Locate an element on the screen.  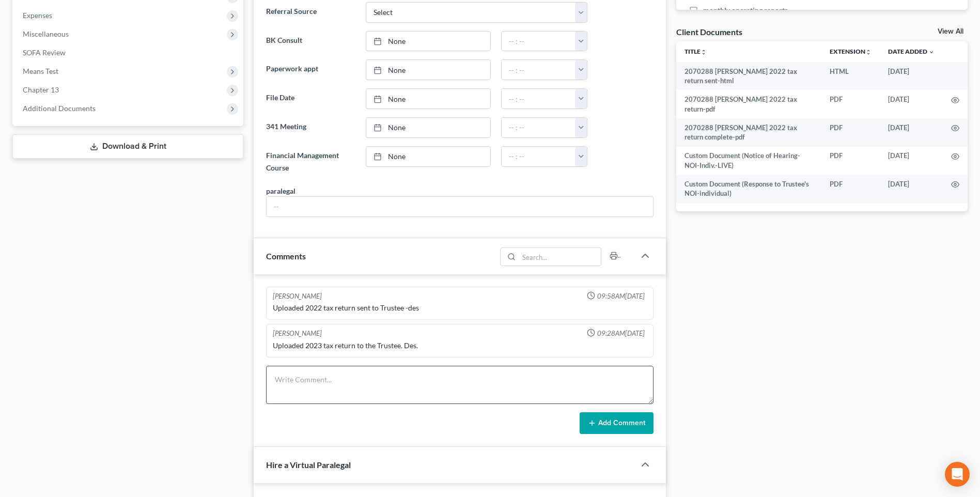
td: Custom Document (Notice of Hearing-NOI-Indiv.-LIVE) is located at coordinates (749, 160).